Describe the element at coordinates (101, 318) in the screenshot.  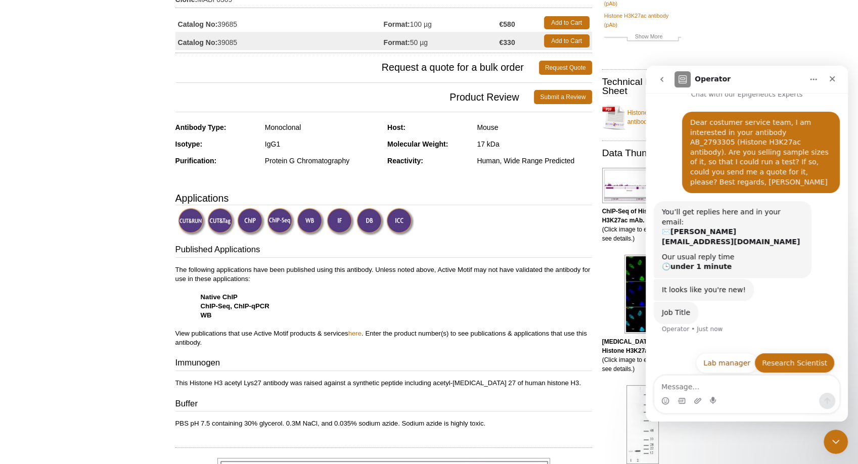
I see `textarea: Message…` at that location.